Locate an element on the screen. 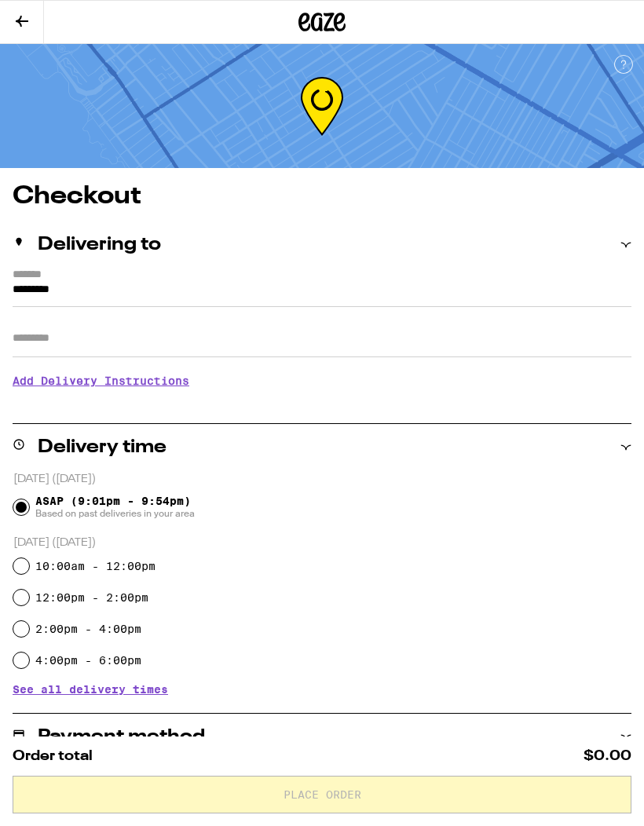 This screenshot has width=644, height=826. h2: Payment method is located at coordinates (121, 737).